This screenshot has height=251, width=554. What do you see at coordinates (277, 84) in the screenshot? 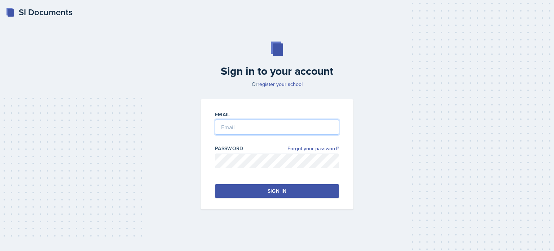
I see `p: Or` at bounding box center [277, 84].